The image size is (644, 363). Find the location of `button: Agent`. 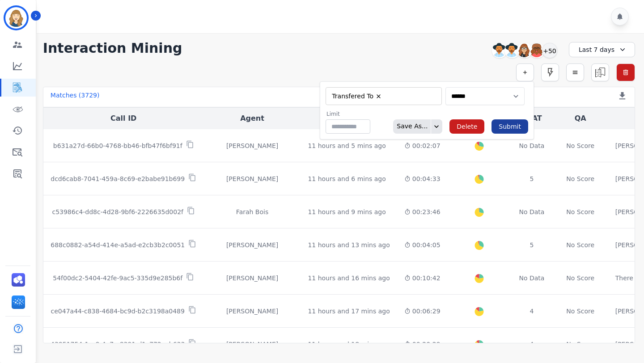

button: Agent is located at coordinates (252, 118).